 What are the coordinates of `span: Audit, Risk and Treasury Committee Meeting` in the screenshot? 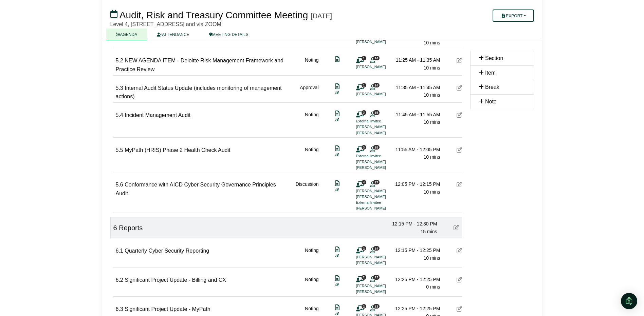 It's located at (214, 15).